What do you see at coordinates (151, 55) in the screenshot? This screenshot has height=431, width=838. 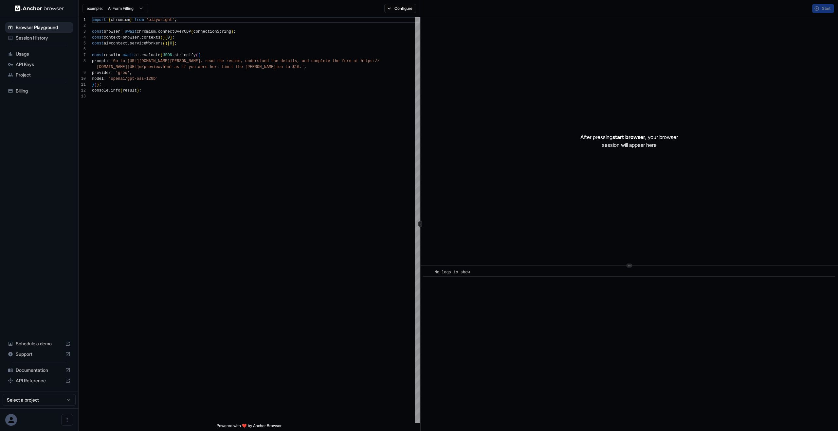 I see `span: evaluate` at bounding box center [151, 55].